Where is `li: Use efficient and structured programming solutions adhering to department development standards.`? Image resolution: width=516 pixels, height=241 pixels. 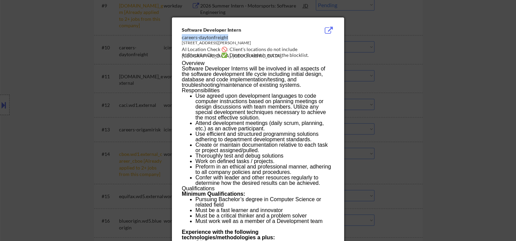
li: Use efficient and structured programming solutions adhering to department development standards. is located at coordinates (265, 137).